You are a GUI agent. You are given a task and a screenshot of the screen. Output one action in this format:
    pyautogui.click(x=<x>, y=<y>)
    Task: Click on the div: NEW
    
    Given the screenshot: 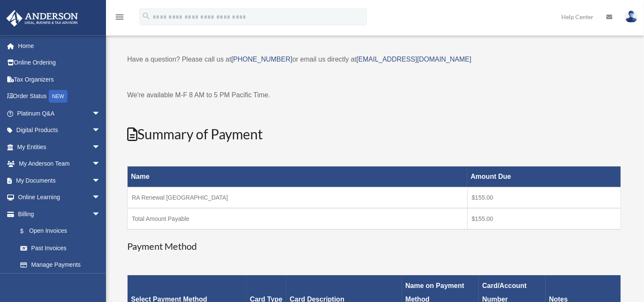 What is the action you would take?
    pyautogui.click(x=58, y=96)
    